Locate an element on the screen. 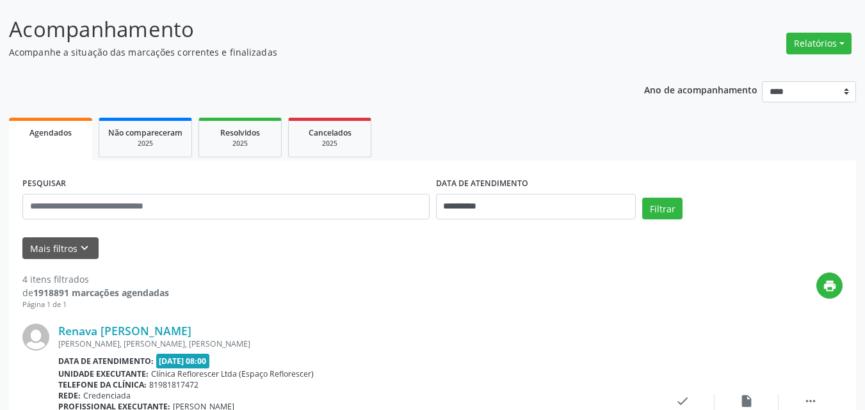  span: Clínica Reflorescer Ltda (Espaço Reflorescer) is located at coordinates (232, 374).